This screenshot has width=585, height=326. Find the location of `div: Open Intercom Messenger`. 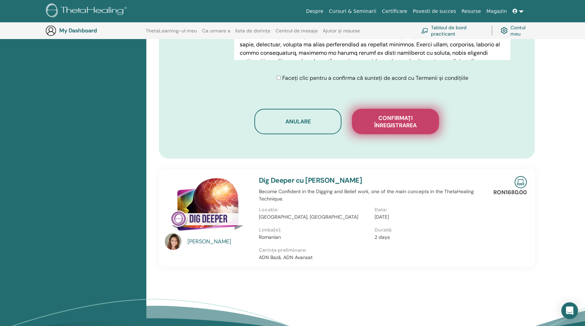

div: Open Intercom Messenger is located at coordinates (570, 311).